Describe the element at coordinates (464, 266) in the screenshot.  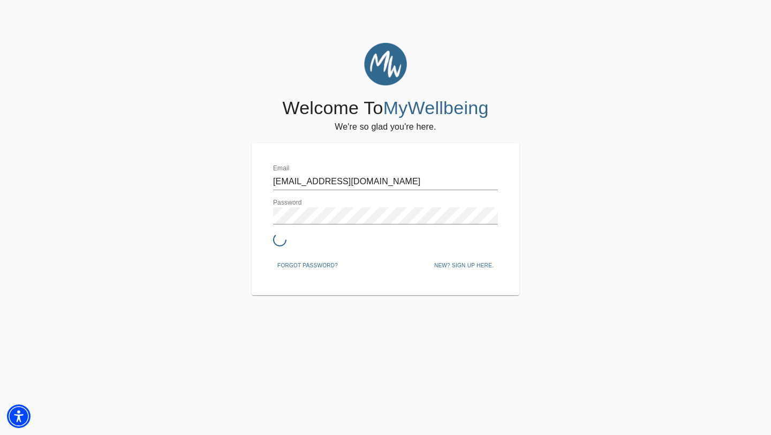
I see `button: New? Sign up here.` at that location.